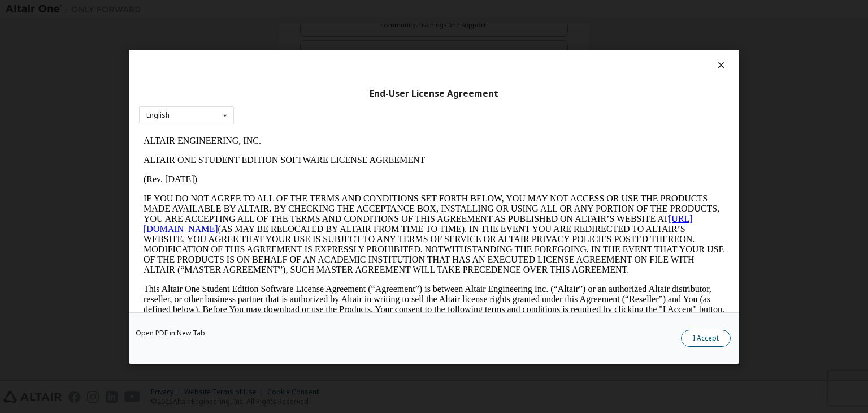 The width and height of the screenshot is (868, 413). What do you see at coordinates (295, 103) in the screenshot?
I see `p: IF YOU DO NOT AGREE TO ALL OF THE TERMS AND CONDITIONS SET FORTH BELOW, YOU MAY NOT ACCESS OR USE...` at bounding box center [295, 103].